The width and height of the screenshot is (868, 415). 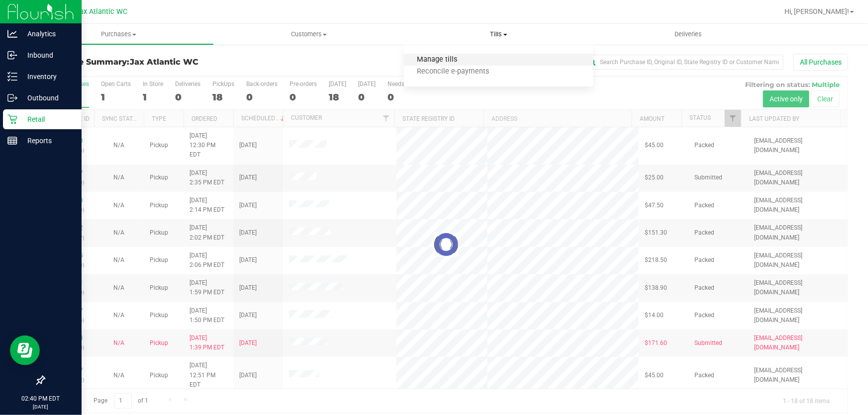 I want to click on inline-svg: Retail, so click(x=13, y=120).